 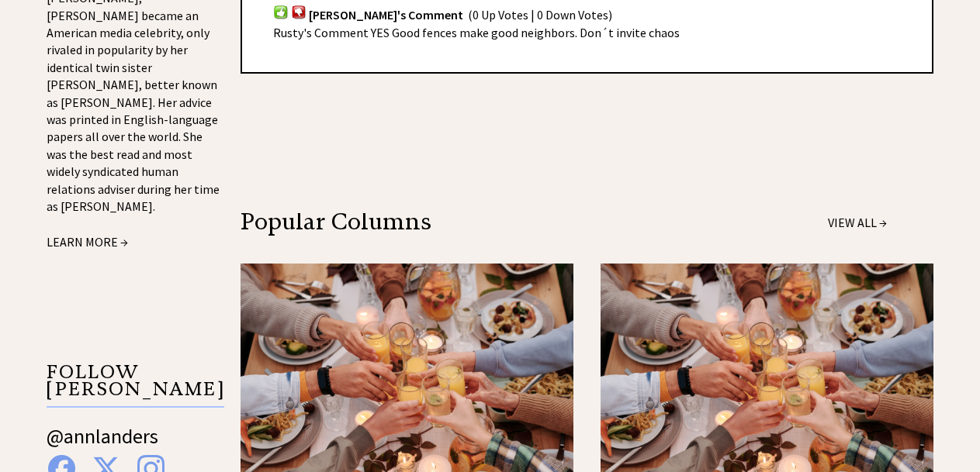 What do you see at coordinates (103, 444) in the screenshot?
I see `a: @annlanders` at bounding box center [103, 444].